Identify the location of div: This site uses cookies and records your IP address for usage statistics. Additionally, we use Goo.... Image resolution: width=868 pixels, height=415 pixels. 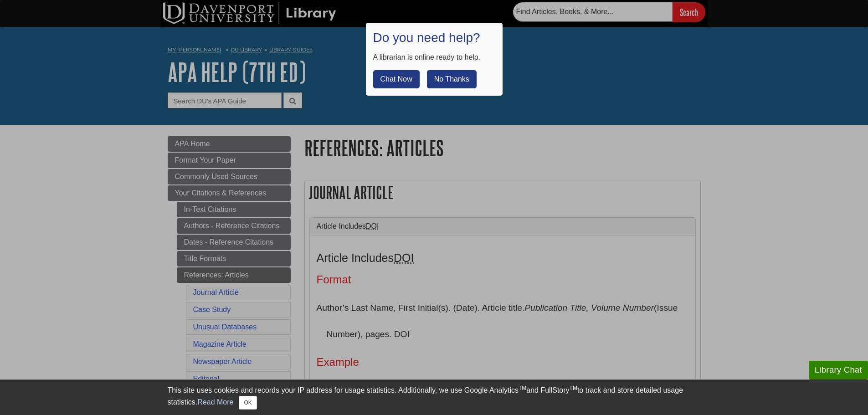
(434, 397).